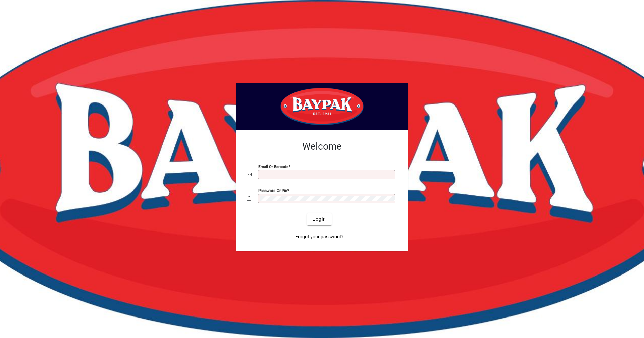 This screenshot has height=338, width=644. I want to click on button: Login, so click(319, 219).